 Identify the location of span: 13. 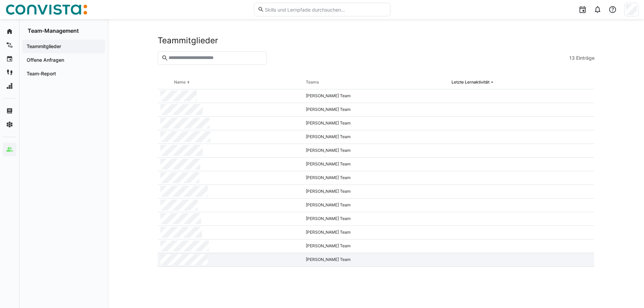
(572, 58).